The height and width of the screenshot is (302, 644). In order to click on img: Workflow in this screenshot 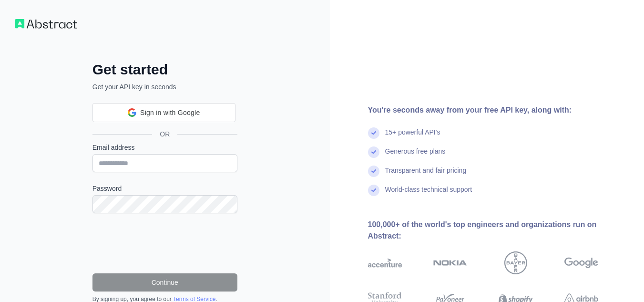, I will do `click(46, 24)`.